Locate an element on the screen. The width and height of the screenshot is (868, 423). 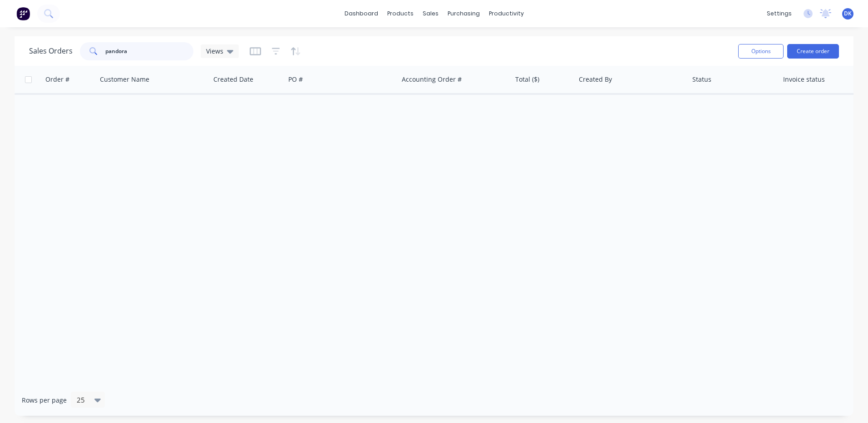
div: PO # is located at coordinates (296, 80).